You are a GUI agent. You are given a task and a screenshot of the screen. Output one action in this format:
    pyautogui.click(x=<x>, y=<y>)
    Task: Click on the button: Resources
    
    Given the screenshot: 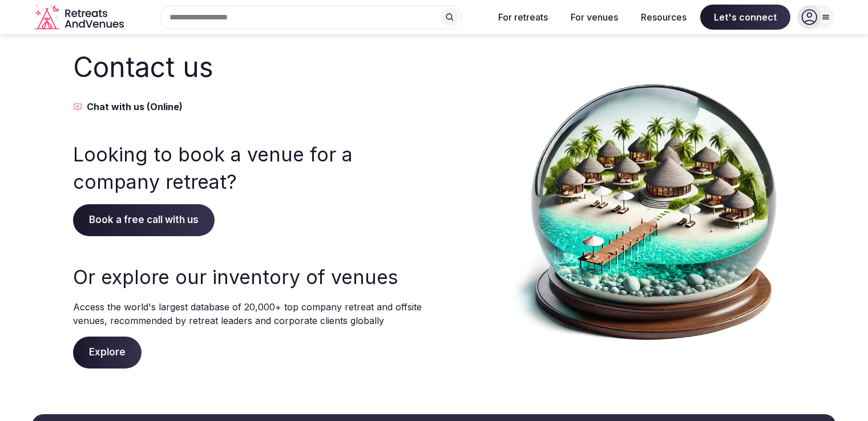 What is the action you would take?
    pyautogui.click(x=664, y=17)
    